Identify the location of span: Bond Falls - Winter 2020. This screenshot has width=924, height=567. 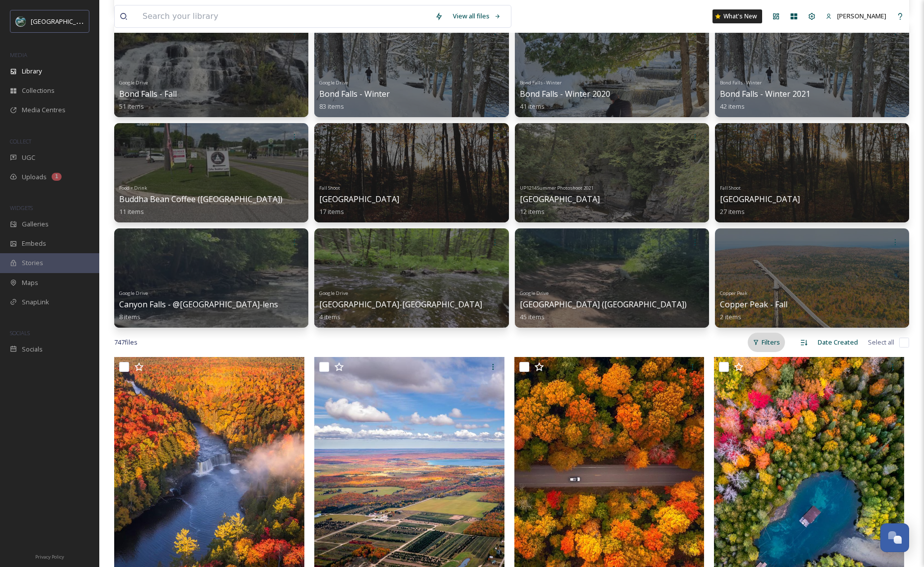
(565, 94).